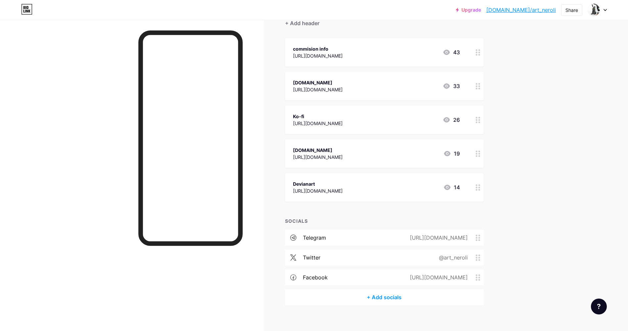  I want to click on div: Share, so click(571, 10).